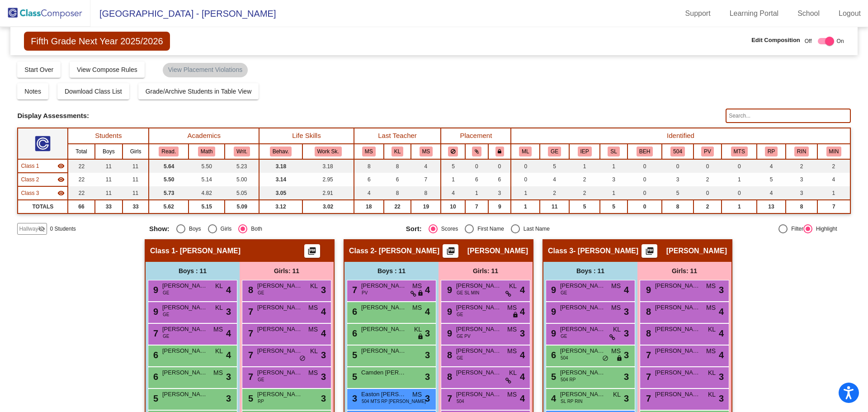  What do you see at coordinates (614, 151) in the screenshot?
I see `th: IEP - Speech Only` at bounding box center [614, 151].